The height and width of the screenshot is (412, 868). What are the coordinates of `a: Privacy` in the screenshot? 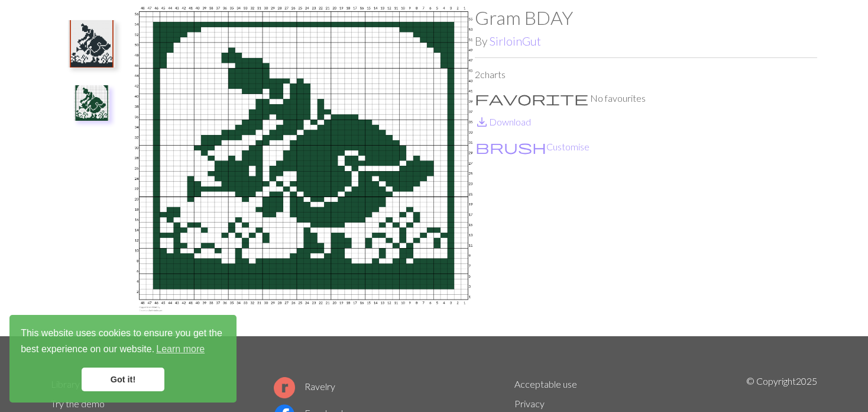 It's located at (529, 403).